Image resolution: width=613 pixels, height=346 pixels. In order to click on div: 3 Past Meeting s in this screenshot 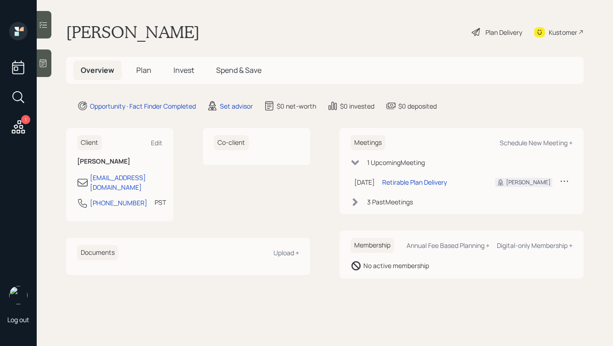, I will do `click(390, 202)`.